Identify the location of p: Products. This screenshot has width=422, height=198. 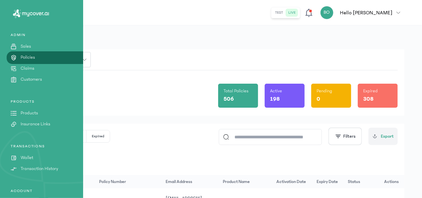
(29, 113).